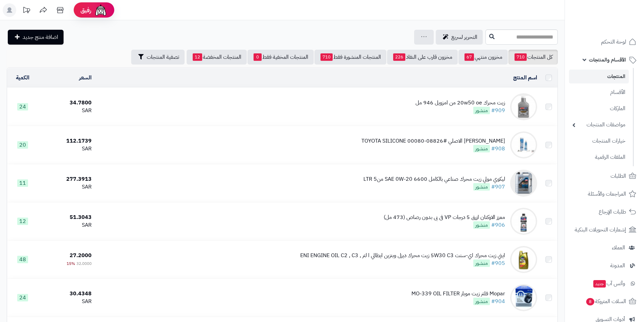  Describe the element at coordinates (85, 78) in the screenshot. I see `a: السعر` at that location.